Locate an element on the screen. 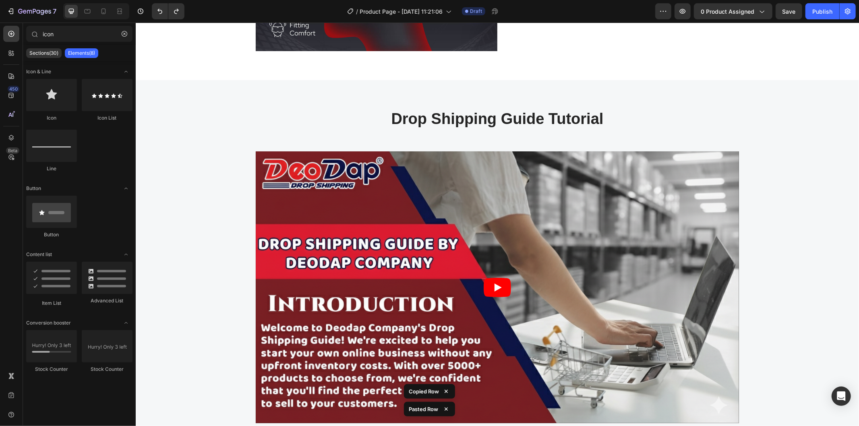 The image size is (859, 426). p: Elements(8) is located at coordinates (81, 53).